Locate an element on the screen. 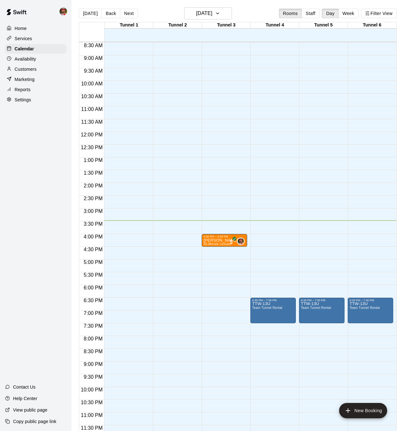  p: Settings is located at coordinates (23, 100).